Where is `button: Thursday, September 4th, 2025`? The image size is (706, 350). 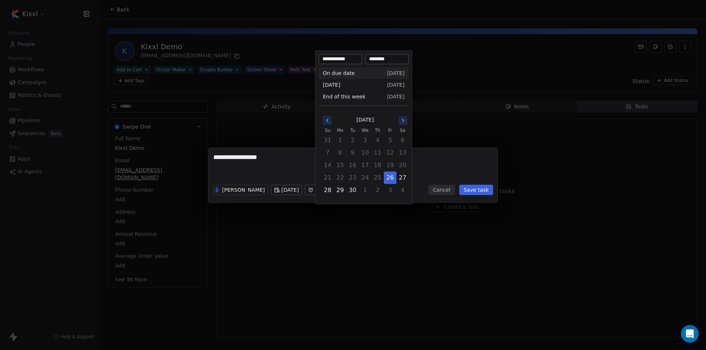
button: Thursday, September 4th, 2025 is located at coordinates (378, 140).